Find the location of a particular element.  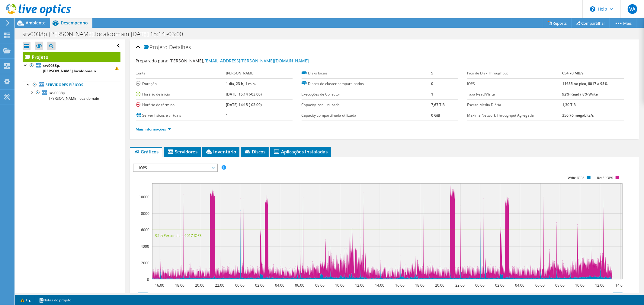

text: Write IOPS is located at coordinates (576, 178).